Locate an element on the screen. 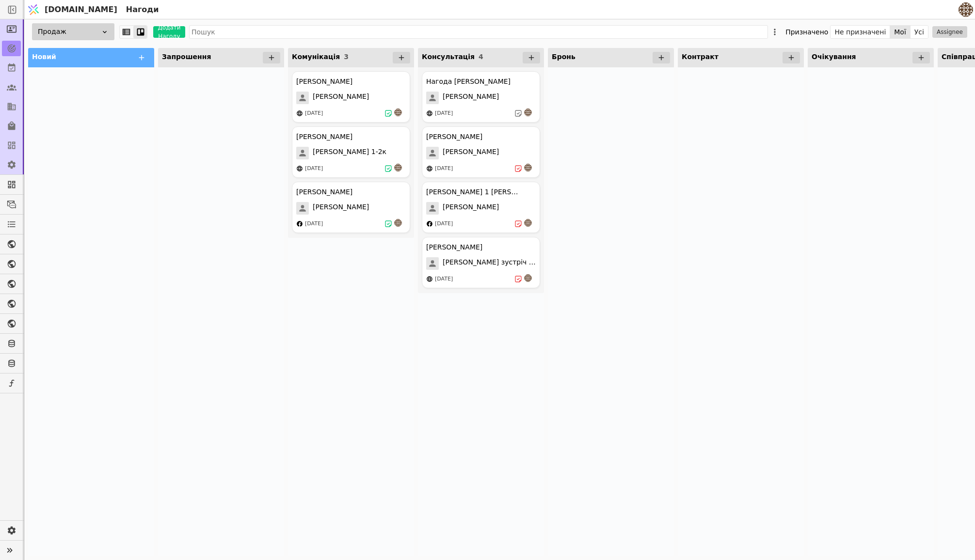 This screenshot has height=560, width=975. button: Не призначені is located at coordinates (860, 32).